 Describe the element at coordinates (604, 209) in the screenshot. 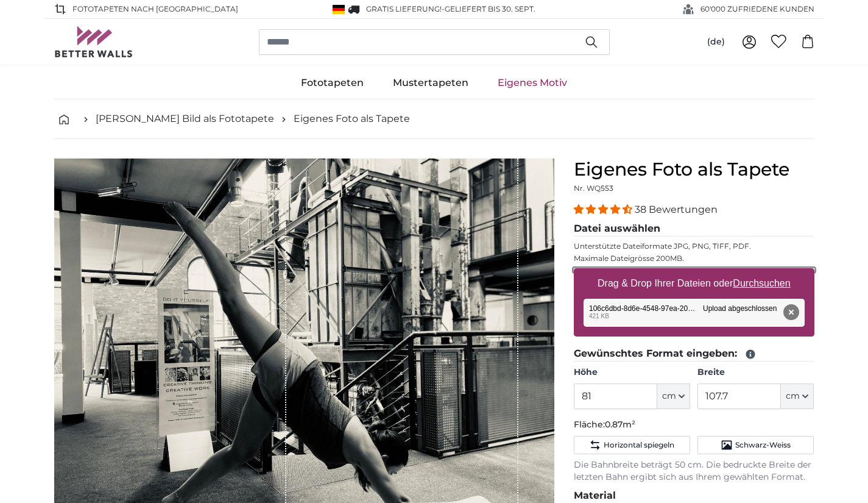

I see `span: 4.34 stars` at that location.